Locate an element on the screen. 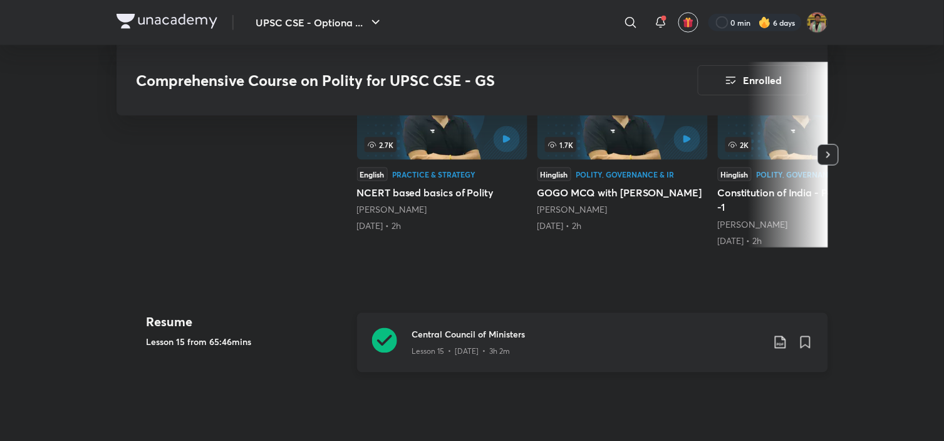  span: 1.7K is located at coordinates (561, 145).